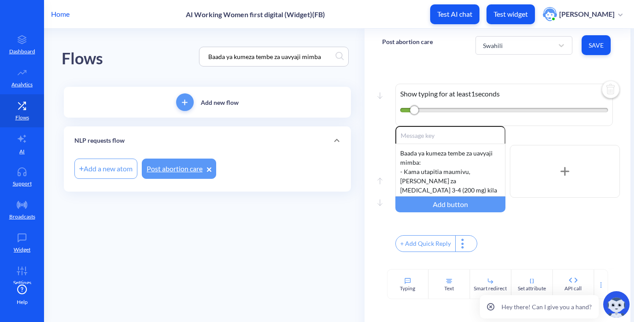 This screenshot has height=322, width=634. What do you see at coordinates (450, 204) in the screenshot?
I see `div: Add button` at bounding box center [450, 204].